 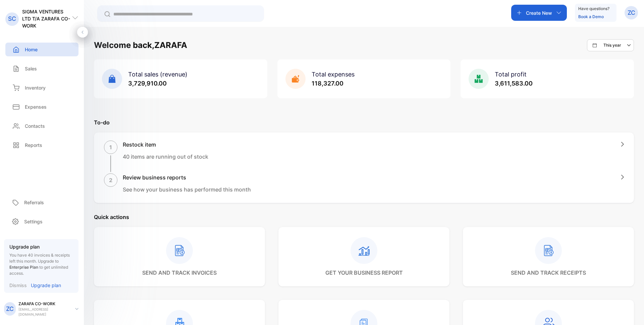 I want to click on p: To-do, so click(x=364, y=122).